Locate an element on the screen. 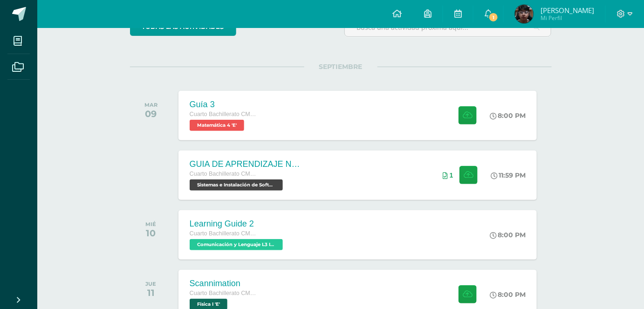 This screenshot has width=644, height=309. div: JUE is located at coordinates (150, 283).